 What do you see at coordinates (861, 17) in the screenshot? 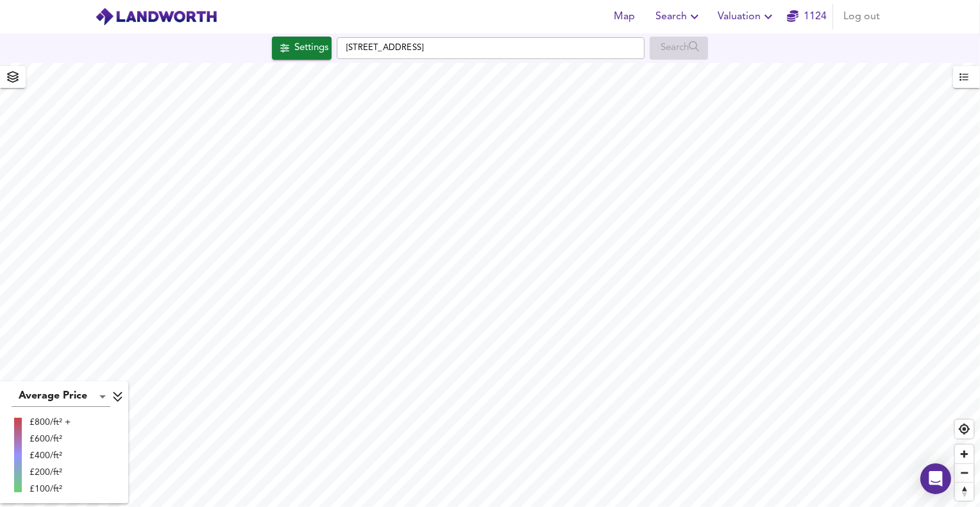
I see `span: Log out` at bounding box center [861, 17].